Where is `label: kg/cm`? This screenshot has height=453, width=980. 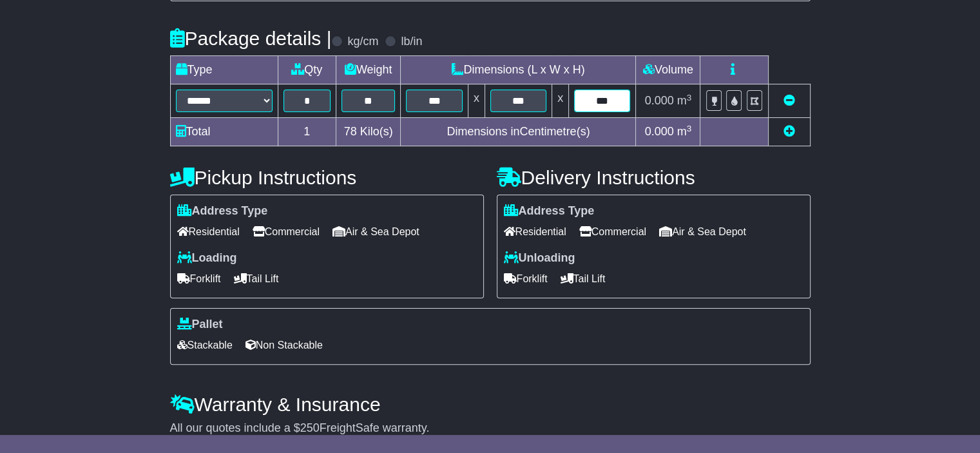
label: kg/cm is located at coordinates (363, 42).